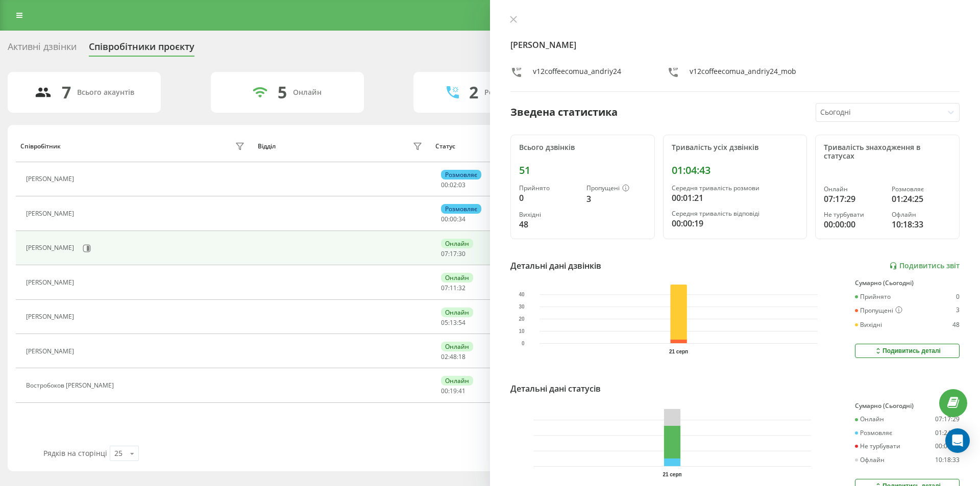 The image size is (980, 486). I want to click on div: 00:01:21, so click(735, 198).